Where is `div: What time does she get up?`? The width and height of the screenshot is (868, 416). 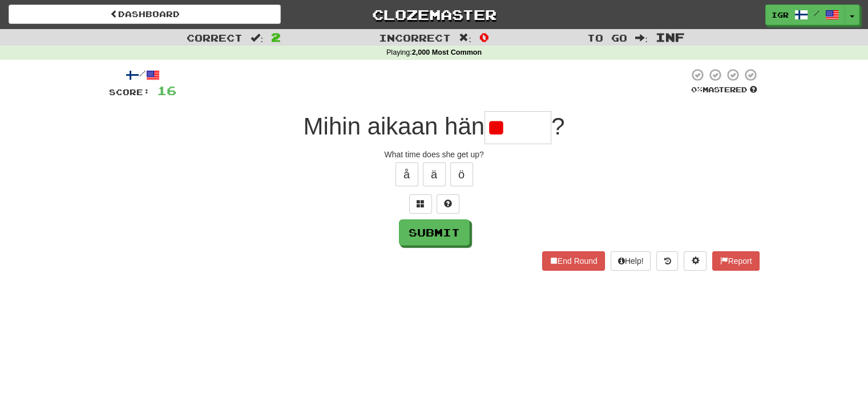 div: What time does she get up? is located at coordinates (434, 155).